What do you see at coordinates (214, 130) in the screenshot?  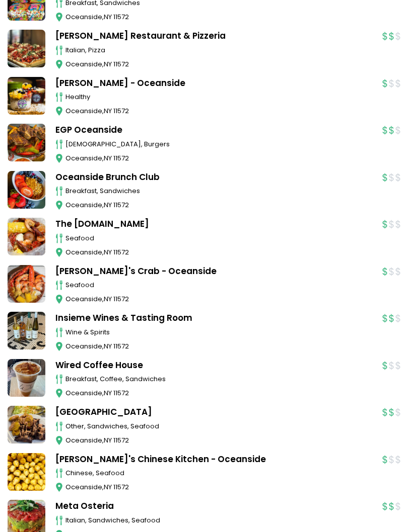 I see `a: EGP Oceanside` at bounding box center [214, 130].